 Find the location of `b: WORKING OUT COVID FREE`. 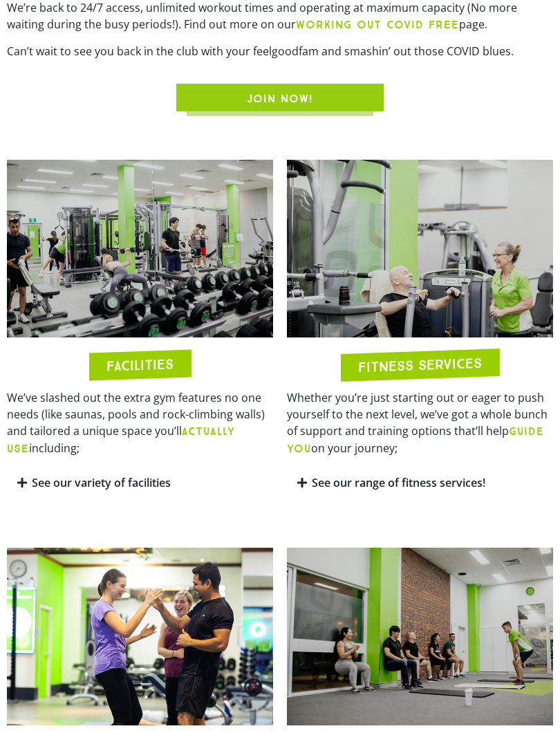

b: WORKING OUT COVID FREE is located at coordinates (378, 25).